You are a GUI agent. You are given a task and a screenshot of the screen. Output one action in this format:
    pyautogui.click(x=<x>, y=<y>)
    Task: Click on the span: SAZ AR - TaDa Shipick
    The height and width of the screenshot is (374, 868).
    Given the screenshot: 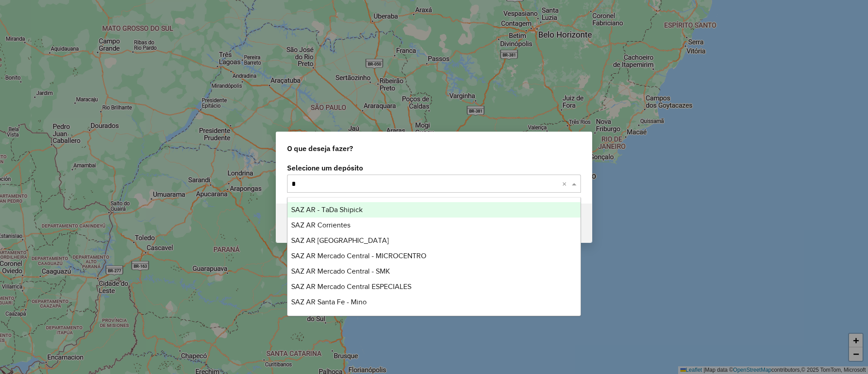 What is the action you would take?
    pyautogui.click(x=327, y=209)
    